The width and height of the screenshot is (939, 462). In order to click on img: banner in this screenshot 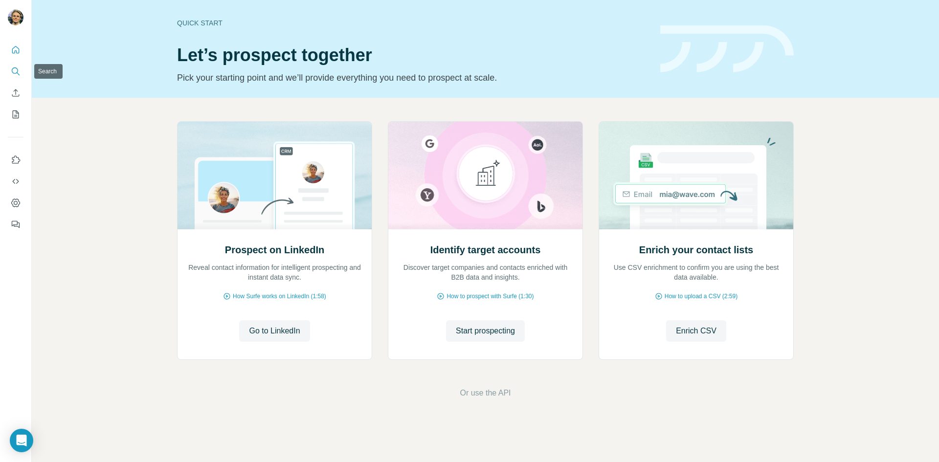, I will do `click(726, 49)`.